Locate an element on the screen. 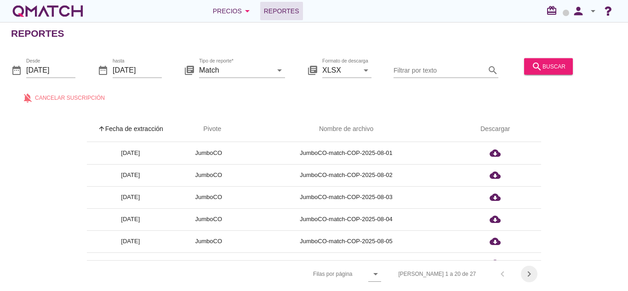  input: Filtrar por texto is located at coordinates (439, 70).